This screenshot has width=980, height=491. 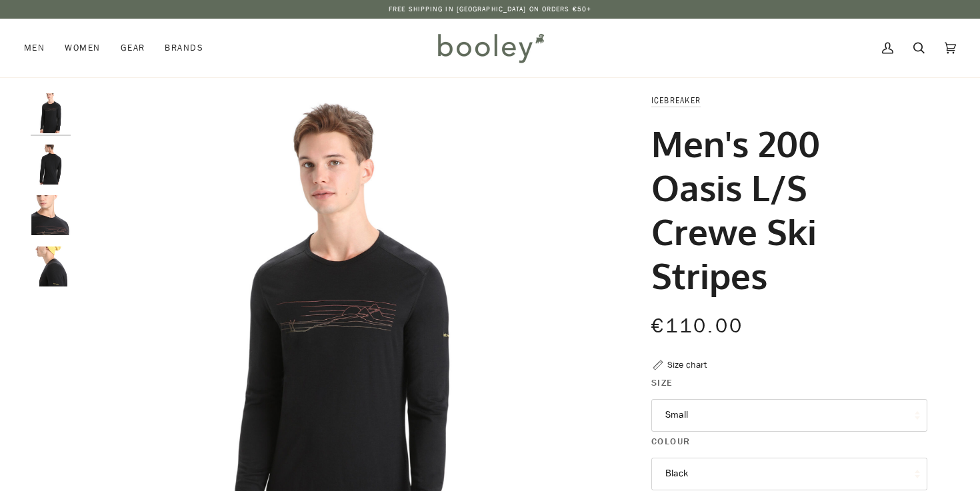 I want to click on div: Size chart, so click(x=687, y=365).